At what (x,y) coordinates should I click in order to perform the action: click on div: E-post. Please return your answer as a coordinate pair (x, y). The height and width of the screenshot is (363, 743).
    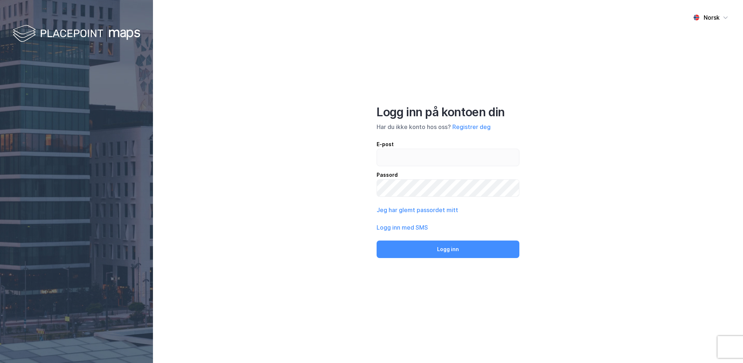
    Looking at the image, I should click on (448, 144).